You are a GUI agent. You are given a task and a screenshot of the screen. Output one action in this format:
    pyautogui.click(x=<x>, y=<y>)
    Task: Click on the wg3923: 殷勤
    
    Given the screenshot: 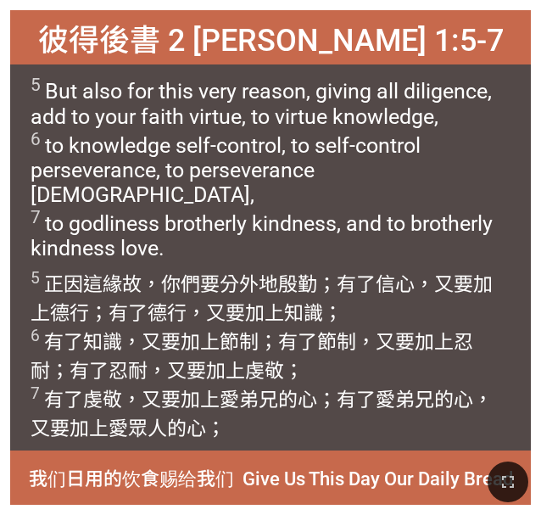 What is the action you would take?
    pyautogui.click(x=261, y=356)
    